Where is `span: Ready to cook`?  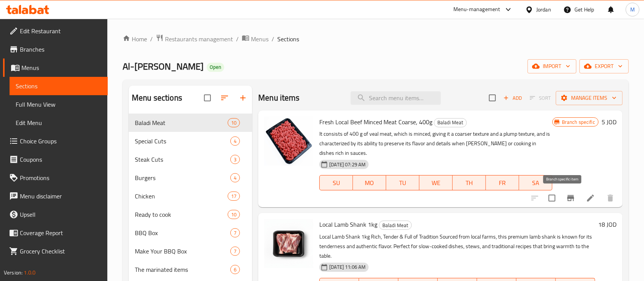 span: Ready to cook is located at coordinates (181, 215).